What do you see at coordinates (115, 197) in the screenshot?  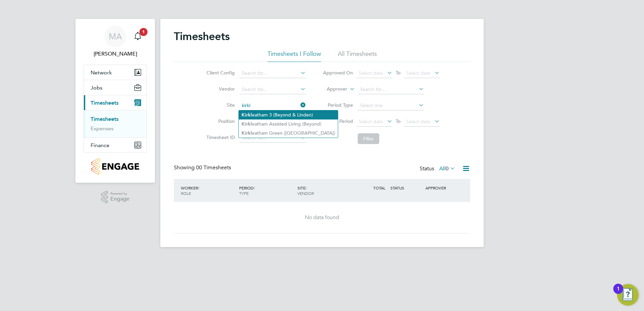 I see `a: Powered byEngage` at bounding box center [115, 197].